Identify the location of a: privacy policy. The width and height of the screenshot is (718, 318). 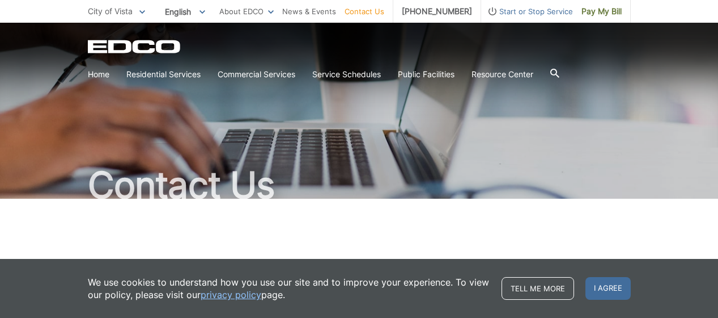
(231, 294).